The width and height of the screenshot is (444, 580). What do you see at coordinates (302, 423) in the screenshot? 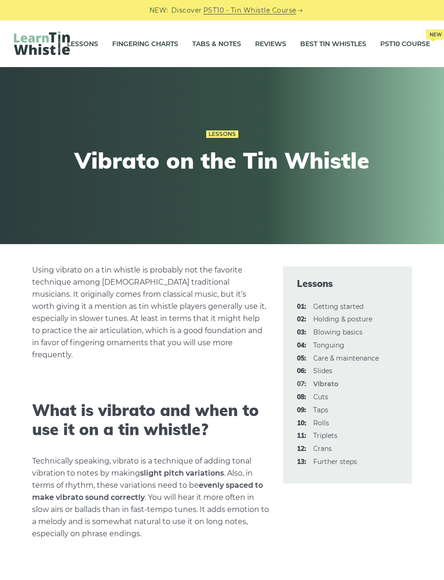
I see `span: 10:` at bounding box center [302, 423].